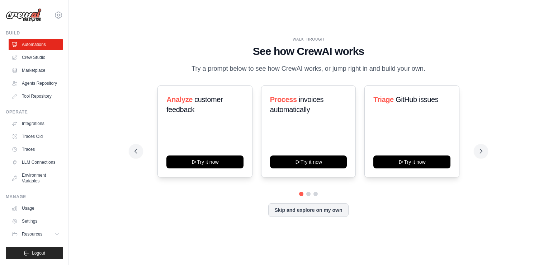  Describe the element at coordinates (35, 44) in the screenshot. I see `a: Automations` at that location.